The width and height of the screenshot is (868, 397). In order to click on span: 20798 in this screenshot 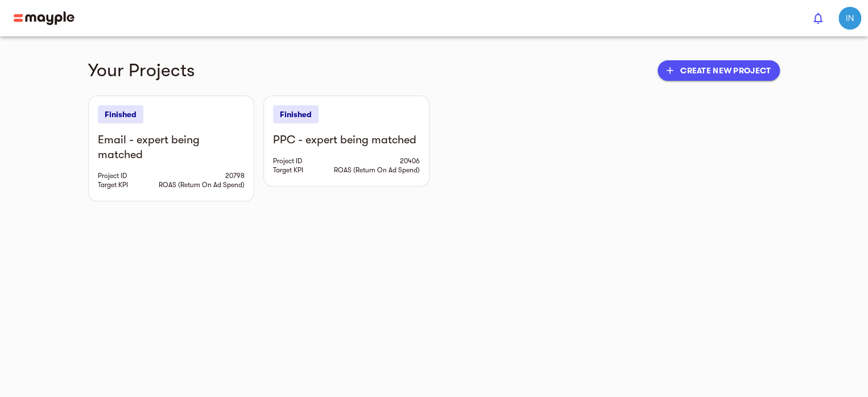, I will do `click(235, 176)`.